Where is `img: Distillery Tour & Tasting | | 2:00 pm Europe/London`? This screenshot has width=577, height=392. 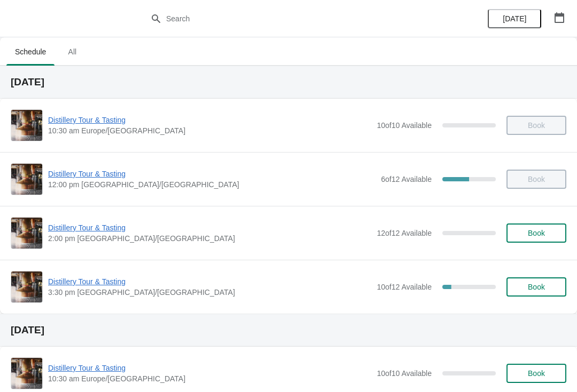 img: Distillery Tour & Tasting | | 2:00 pm Europe/London is located at coordinates (26, 233).